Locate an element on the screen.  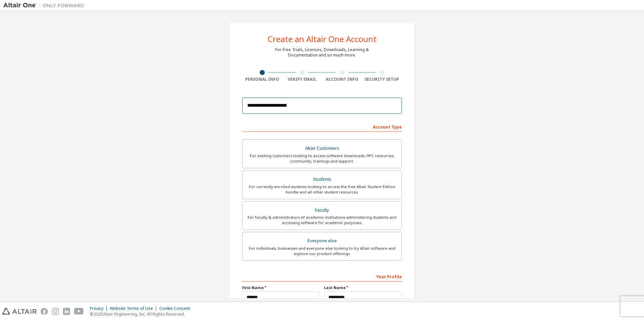
div: Privacy is located at coordinates (99, 309).